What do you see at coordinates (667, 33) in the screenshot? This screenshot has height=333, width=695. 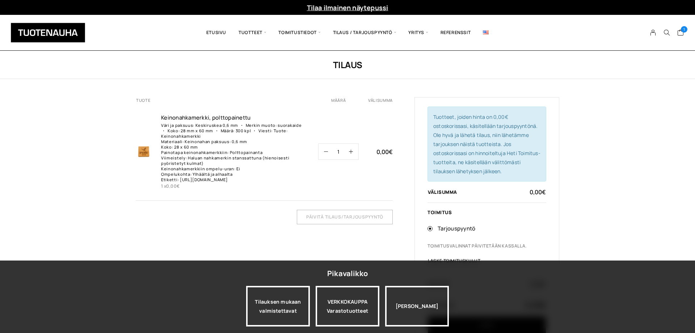 I see `button: Search` at bounding box center [667, 33].